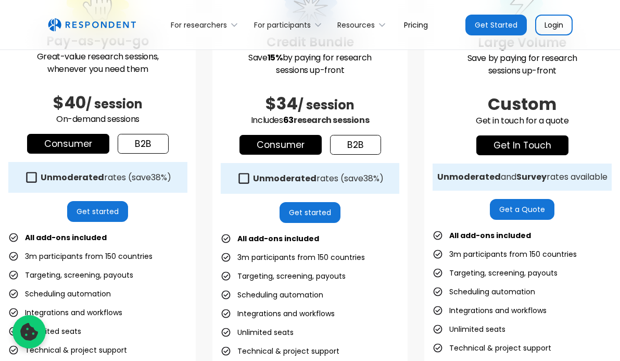  Describe the element at coordinates (69, 102) in the screenshot. I see `span: $40` at that location.